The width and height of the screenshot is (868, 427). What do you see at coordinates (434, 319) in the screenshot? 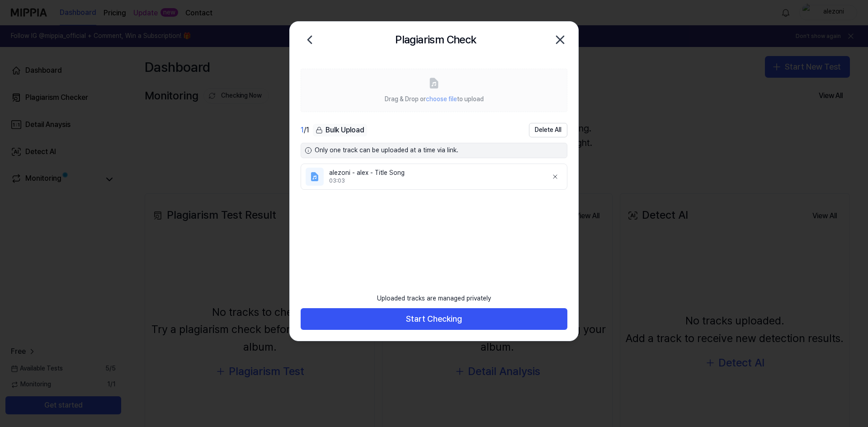
I see `button: Start Checking` at bounding box center [434, 319].